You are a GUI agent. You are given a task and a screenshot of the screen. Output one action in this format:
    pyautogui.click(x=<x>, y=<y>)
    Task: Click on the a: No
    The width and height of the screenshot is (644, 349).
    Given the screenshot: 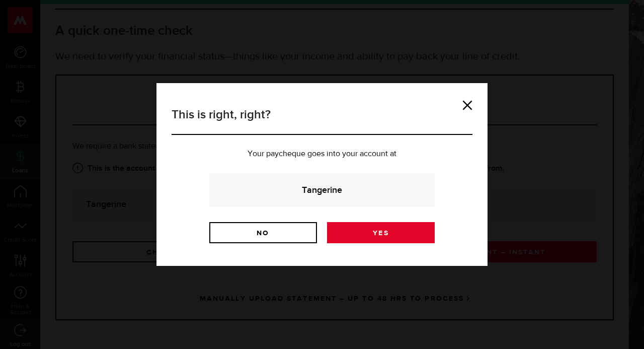 What is the action you would take?
    pyautogui.click(x=263, y=233)
    